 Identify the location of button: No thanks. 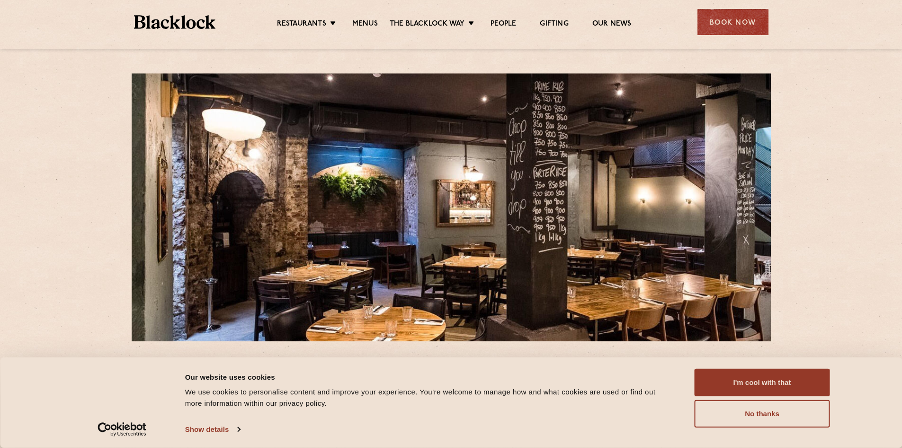
(763, 413).